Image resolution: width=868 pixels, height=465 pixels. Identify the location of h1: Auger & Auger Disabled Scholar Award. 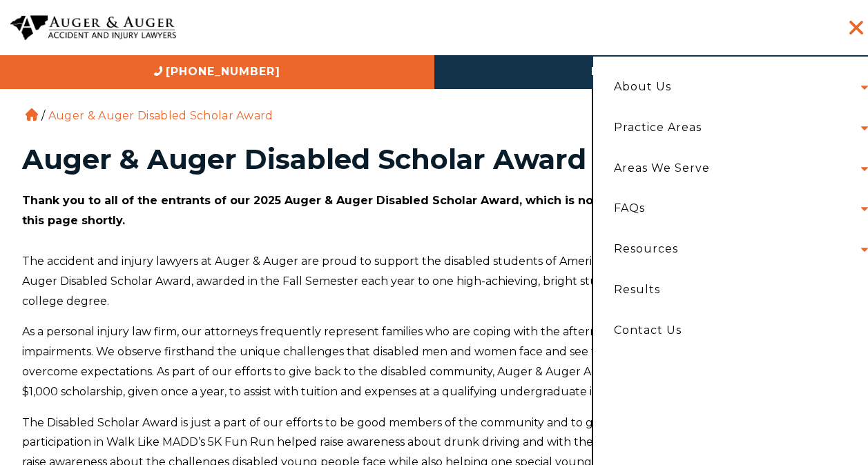
(434, 160).